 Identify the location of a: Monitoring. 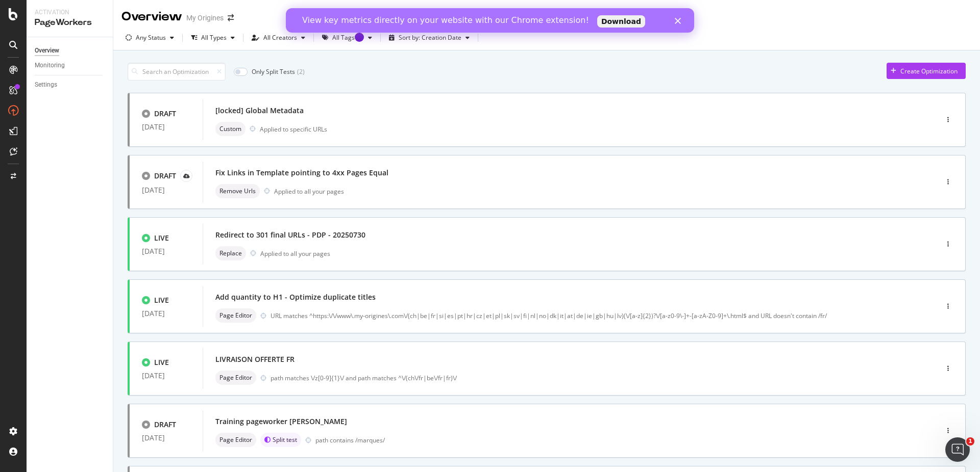
(70, 65).